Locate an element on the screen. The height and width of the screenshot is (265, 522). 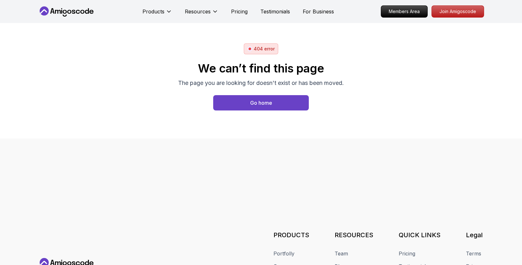
button: Resources is located at coordinates (201, 14).